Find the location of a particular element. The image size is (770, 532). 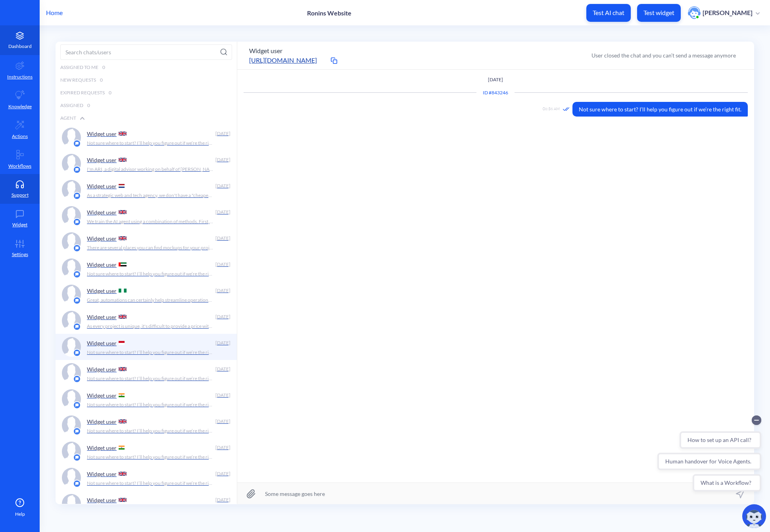

span: 08:36 AM is located at coordinates (551, 109).